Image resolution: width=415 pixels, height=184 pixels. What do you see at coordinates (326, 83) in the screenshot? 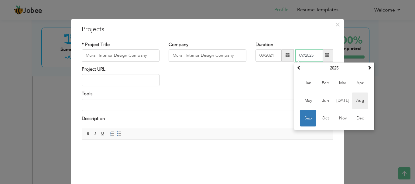
I see `span: Feb` at bounding box center [326, 83].